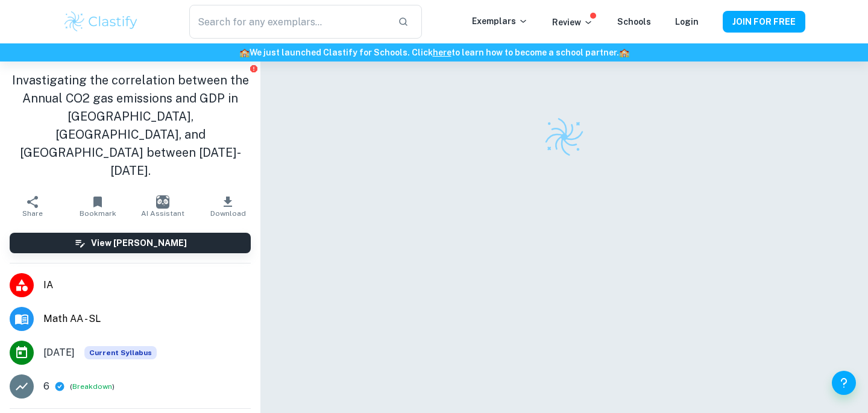  I want to click on span: Bookmark, so click(97, 214).